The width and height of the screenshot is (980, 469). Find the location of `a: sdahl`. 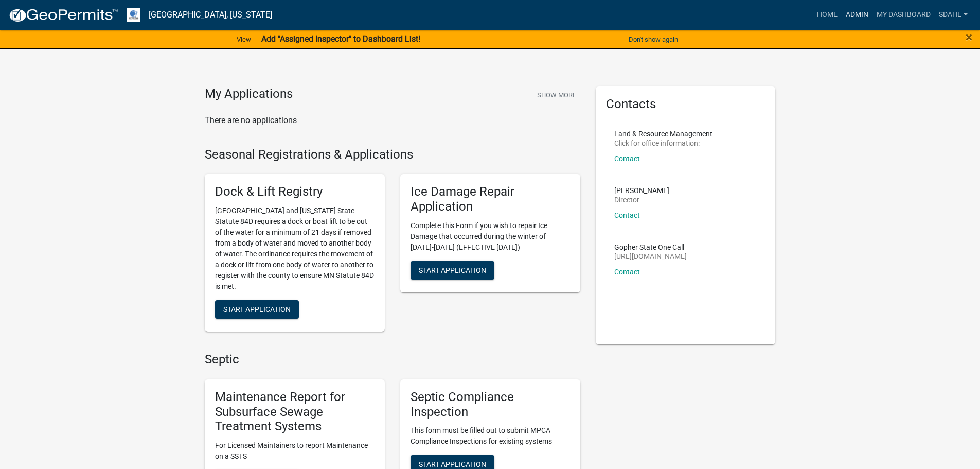

a: sdahl is located at coordinates (953, 15).